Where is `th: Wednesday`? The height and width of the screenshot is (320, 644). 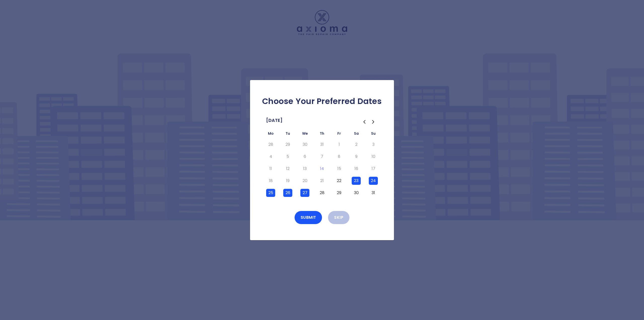 th: Wednesday is located at coordinates (305, 135).